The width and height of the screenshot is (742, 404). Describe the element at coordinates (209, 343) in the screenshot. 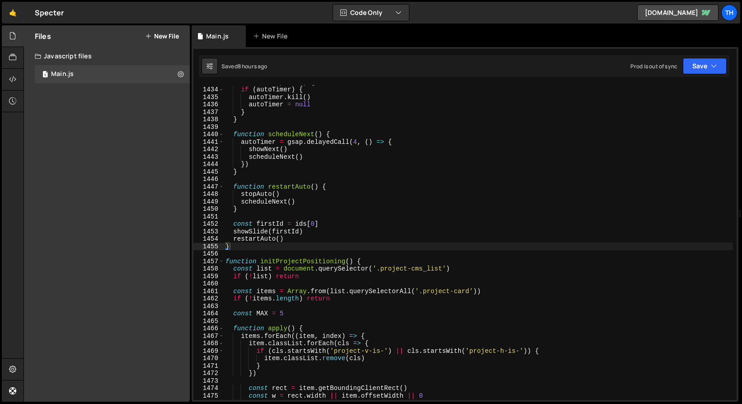

I see `div: 1468` at that location.